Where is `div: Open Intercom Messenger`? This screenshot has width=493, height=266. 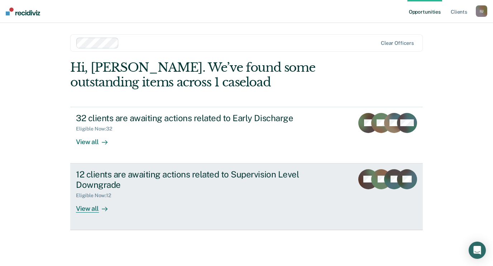
div: Open Intercom Messenger is located at coordinates (477, 250).